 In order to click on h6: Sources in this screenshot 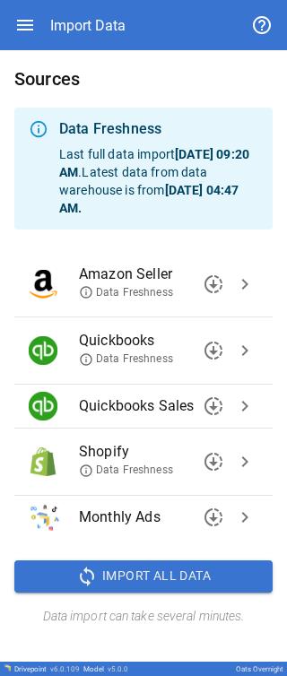, I will do `click(144, 79)`.